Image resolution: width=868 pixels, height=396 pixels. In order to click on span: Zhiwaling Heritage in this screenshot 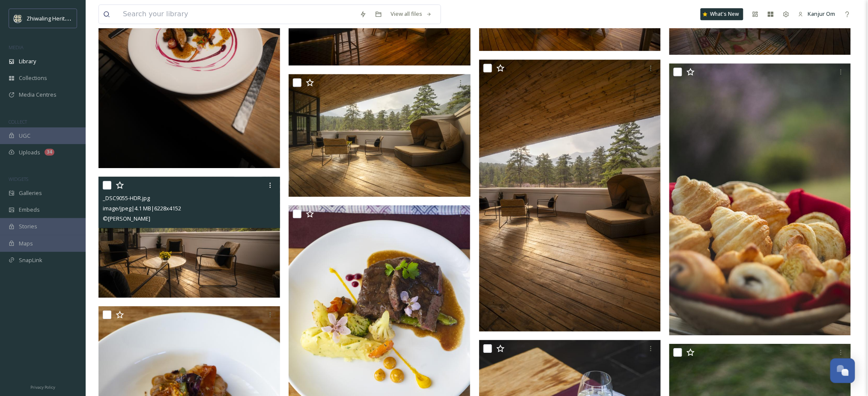, I will do `click(50, 18)`.